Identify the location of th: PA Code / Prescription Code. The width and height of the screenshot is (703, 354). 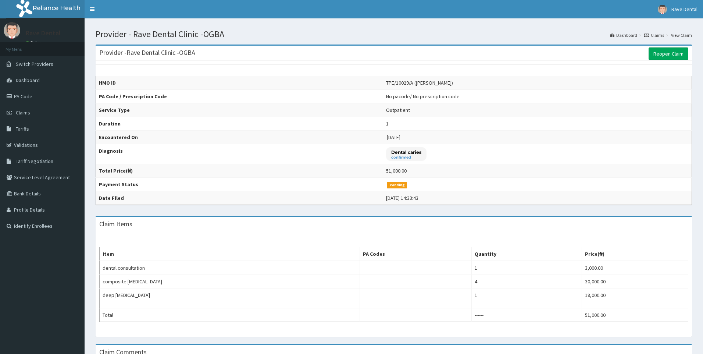
(239, 96).